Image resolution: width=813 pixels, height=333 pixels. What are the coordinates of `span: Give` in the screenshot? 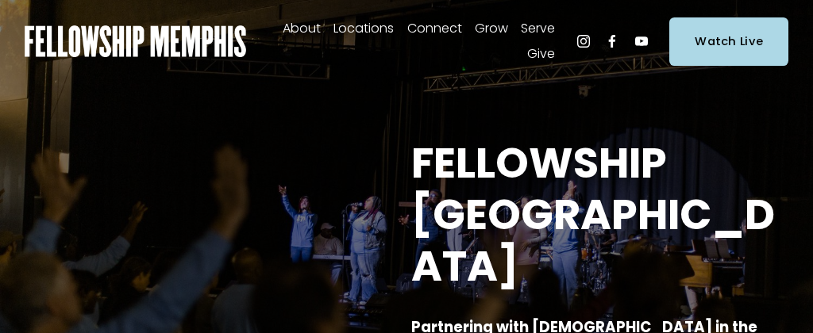 It's located at (541, 54).